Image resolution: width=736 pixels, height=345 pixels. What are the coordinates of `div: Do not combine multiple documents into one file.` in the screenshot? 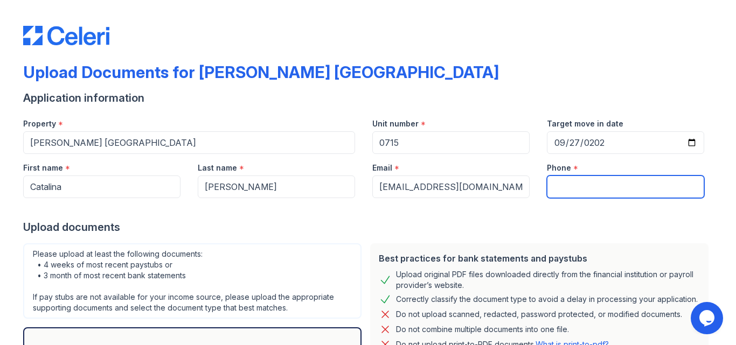 It's located at (482, 330).